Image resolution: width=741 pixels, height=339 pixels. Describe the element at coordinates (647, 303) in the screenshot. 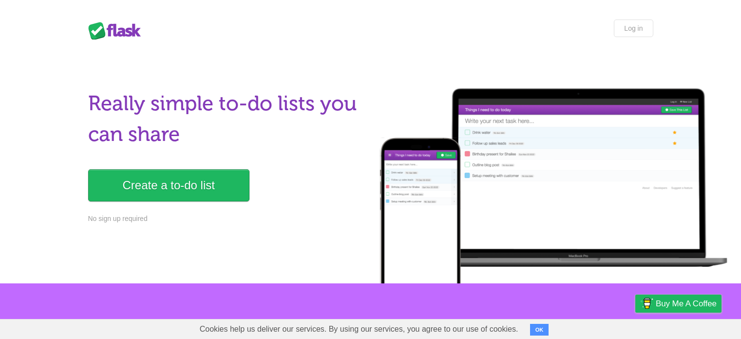

I see `img: Buy me a coffee` at that location.